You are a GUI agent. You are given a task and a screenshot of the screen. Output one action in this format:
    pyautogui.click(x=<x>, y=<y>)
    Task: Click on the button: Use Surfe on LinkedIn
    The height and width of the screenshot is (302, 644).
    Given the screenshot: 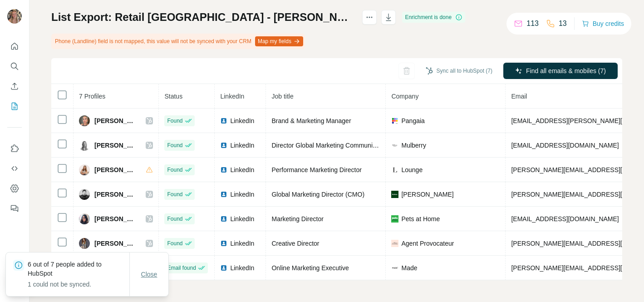 What is the action you would take?
    pyautogui.click(x=14, y=148)
    